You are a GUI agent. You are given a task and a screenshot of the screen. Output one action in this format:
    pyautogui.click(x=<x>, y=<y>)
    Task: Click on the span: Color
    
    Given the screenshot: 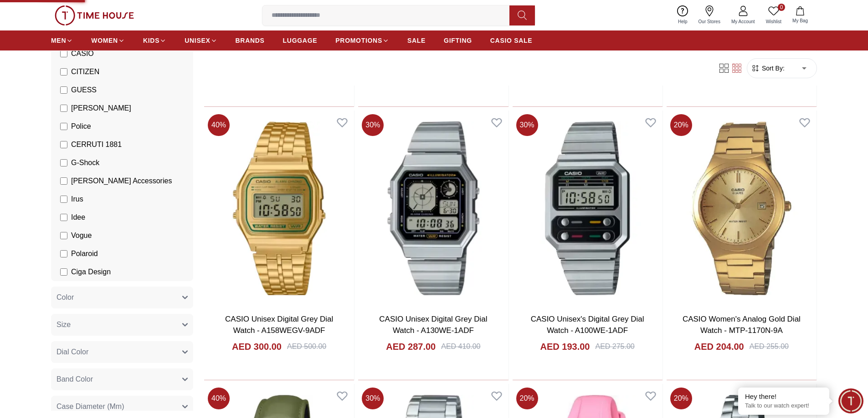 What is the action you would take?
    pyautogui.click(x=65, y=298)
    